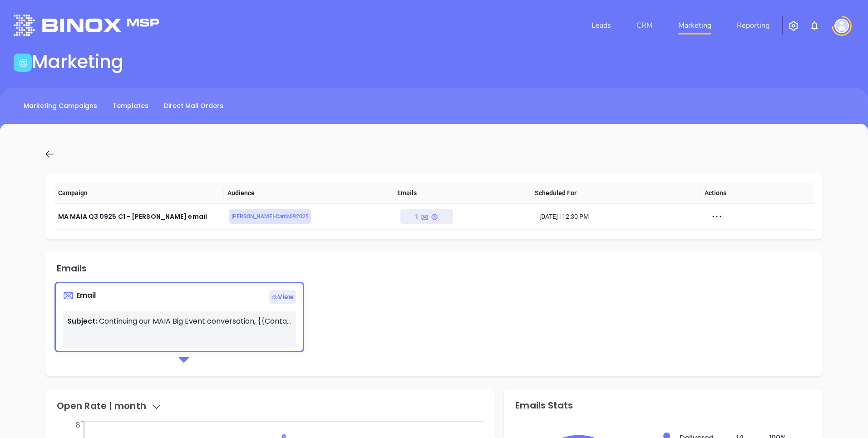  I want to click on div: Emails, so click(72, 268).